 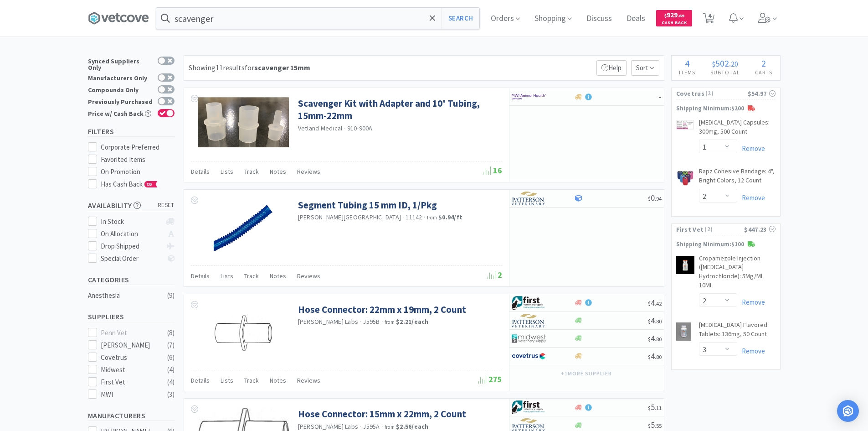 What do you see at coordinates (674, 18) in the screenshot?
I see `a: $929.69Cash Back` at bounding box center [674, 18].